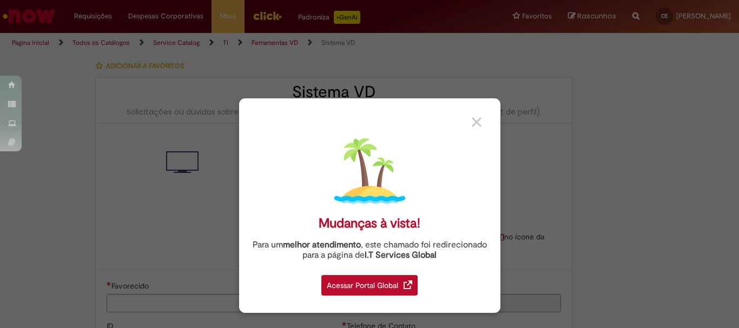 The width and height of the screenshot is (739, 328). What do you see at coordinates (370, 251) in the screenshot?
I see `div: Para um , este chamado foi redirecionado para a página de` at bounding box center [370, 251].